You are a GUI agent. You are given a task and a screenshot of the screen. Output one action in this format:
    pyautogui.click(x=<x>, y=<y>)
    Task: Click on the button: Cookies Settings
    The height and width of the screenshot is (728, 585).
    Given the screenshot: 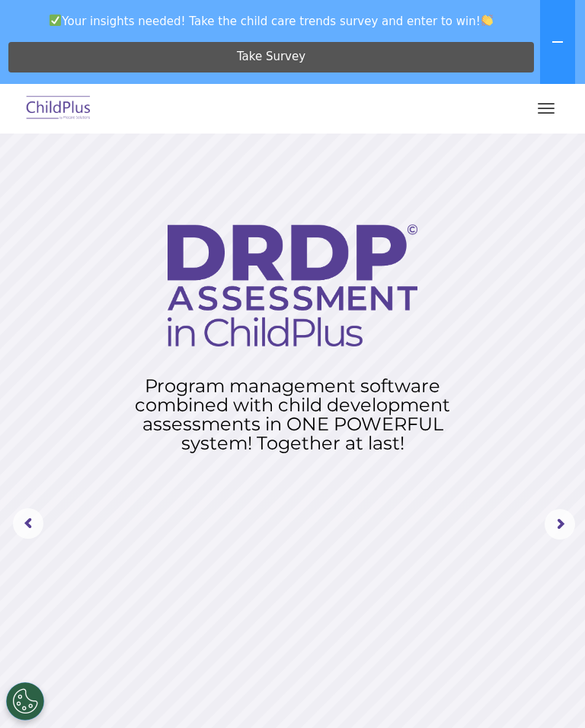 What is the action you would take?
    pyautogui.click(x=25, y=701)
    